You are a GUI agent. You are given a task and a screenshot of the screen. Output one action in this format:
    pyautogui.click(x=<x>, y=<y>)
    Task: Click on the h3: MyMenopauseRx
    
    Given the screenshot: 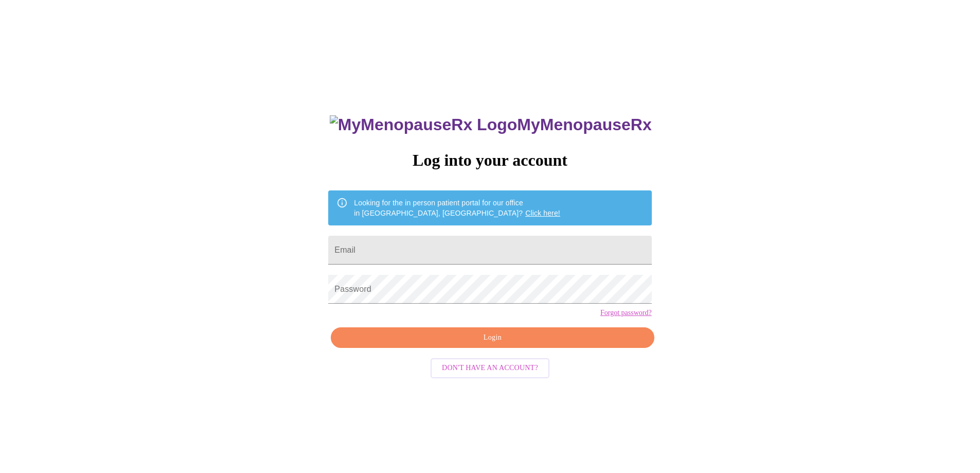 What is the action you would take?
    pyautogui.click(x=491, y=125)
    